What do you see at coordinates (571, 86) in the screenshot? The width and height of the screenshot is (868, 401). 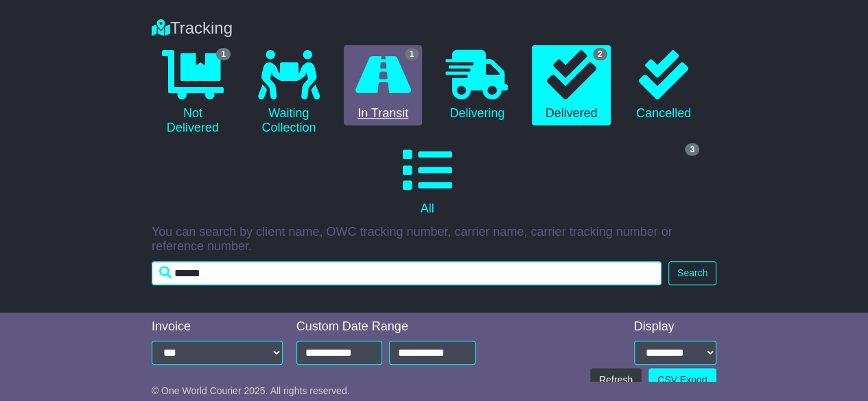 I see `a: 2 Delivered` at bounding box center [571, 86].